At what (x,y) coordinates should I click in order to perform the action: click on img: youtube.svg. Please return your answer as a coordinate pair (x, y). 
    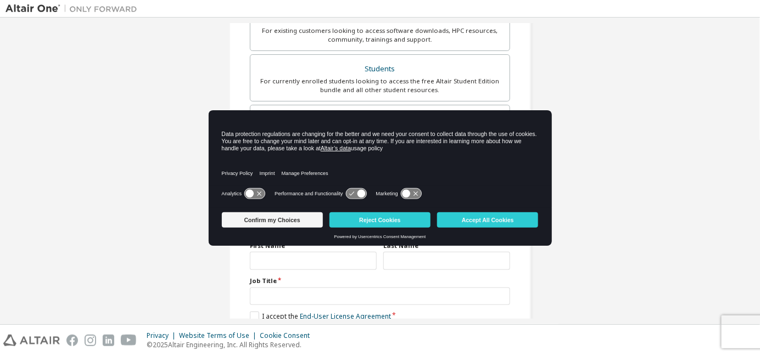
    Looking at the image, I should click on (128, 340).